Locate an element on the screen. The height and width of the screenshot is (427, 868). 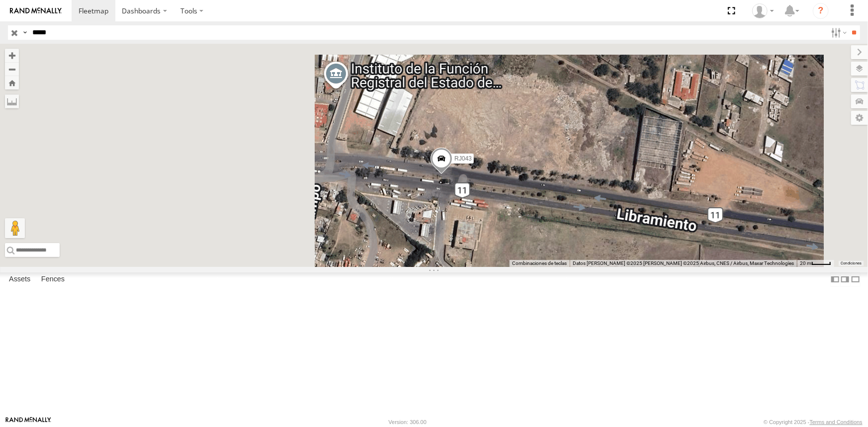
button: Zoom out is located at coordinates (12, 69).